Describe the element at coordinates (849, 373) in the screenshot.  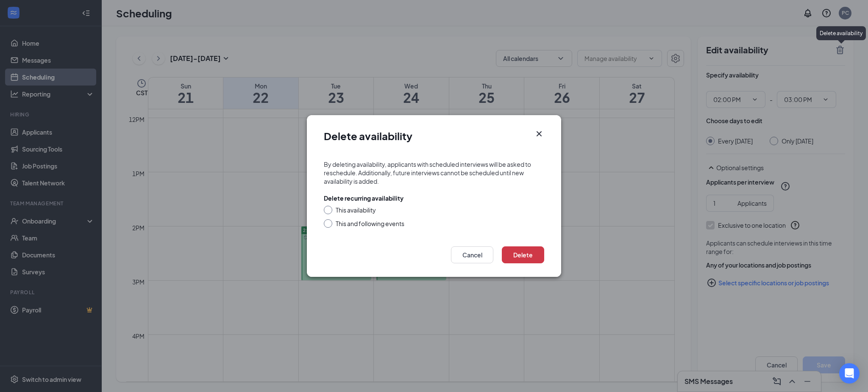
I see `div: Open Intercom Messenger` at that location.